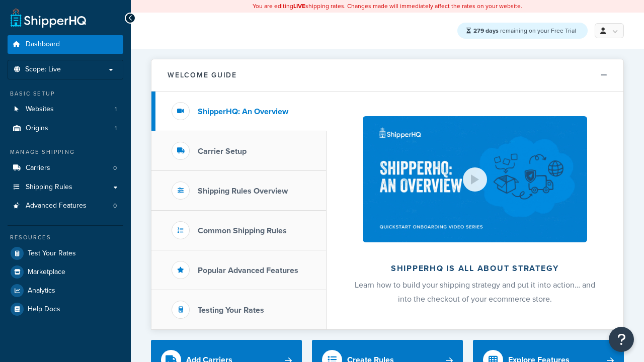 This screenshot has height=362, width=644. I want to click on span: Scope: Live, so click(43, 69).